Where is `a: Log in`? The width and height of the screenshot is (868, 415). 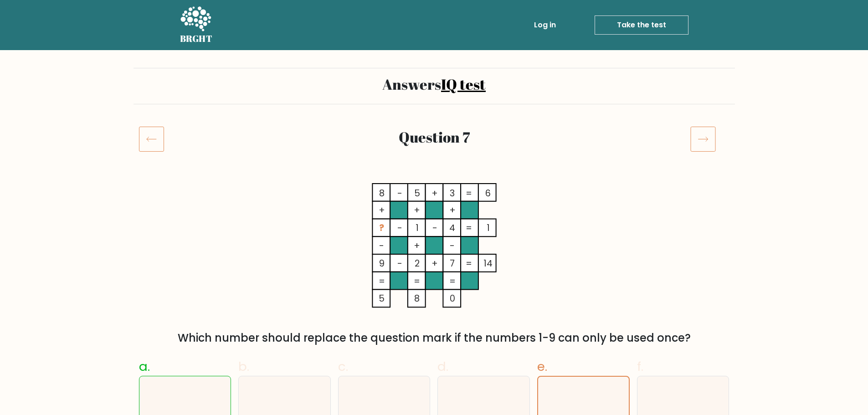 a: Log in is located at coordinates (545, 25).